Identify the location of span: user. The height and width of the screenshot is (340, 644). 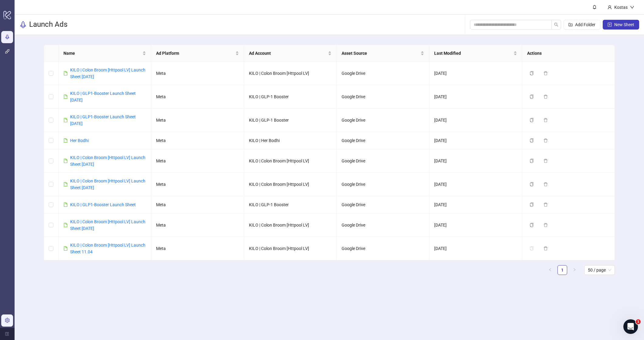
(610, 7).